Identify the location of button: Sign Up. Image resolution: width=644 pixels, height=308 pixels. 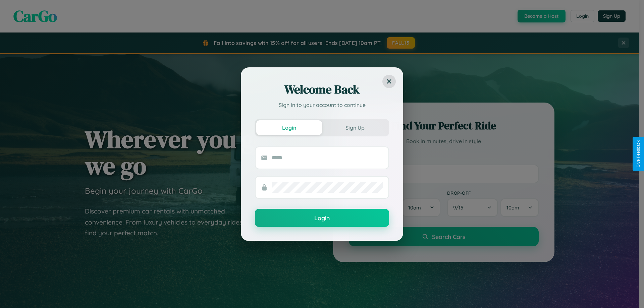
(355, 128).